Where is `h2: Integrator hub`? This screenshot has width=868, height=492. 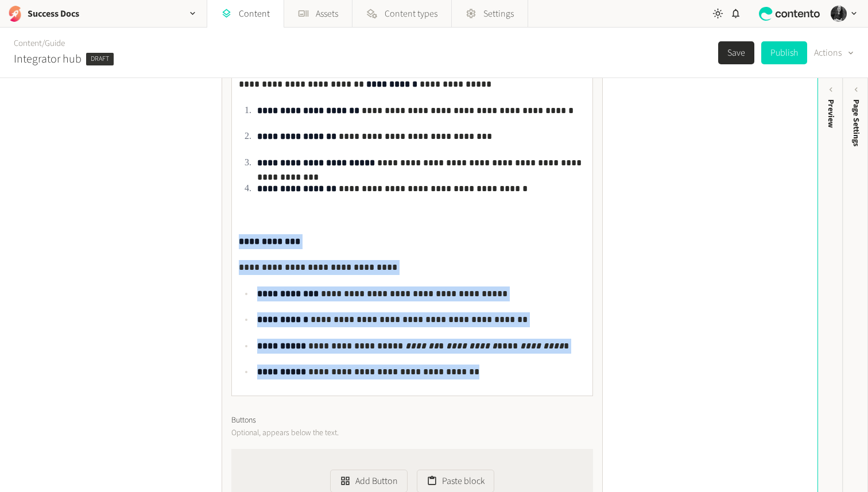 h2: Integrator hub is located at coordinates (47, 59).